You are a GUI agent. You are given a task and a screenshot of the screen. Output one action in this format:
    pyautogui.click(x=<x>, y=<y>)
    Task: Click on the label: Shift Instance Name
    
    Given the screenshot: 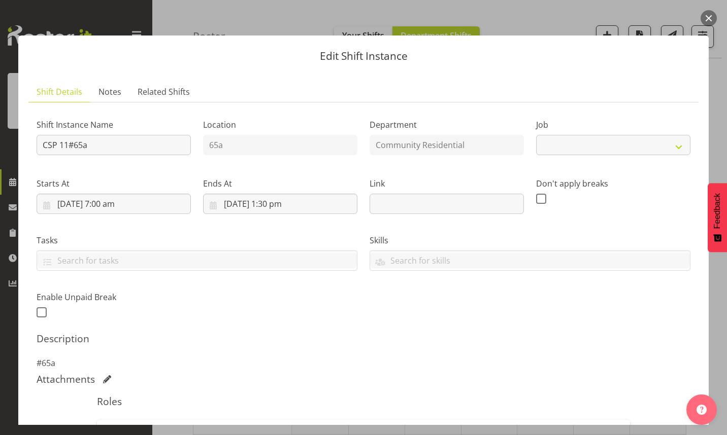 What is the action you would take?
    pyautogui.click(x=114, y=125)
    